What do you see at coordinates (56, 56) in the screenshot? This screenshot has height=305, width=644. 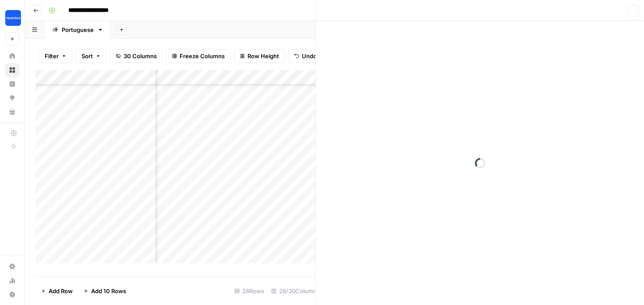 I see `button: Filter` at bounding box center [56, 56].